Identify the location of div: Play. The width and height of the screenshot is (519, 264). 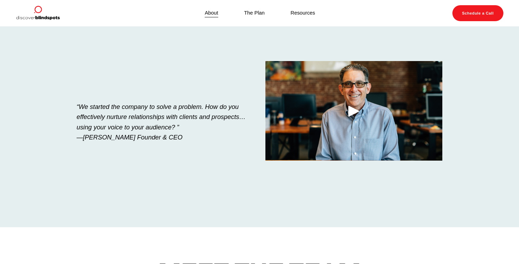
(354, 111).